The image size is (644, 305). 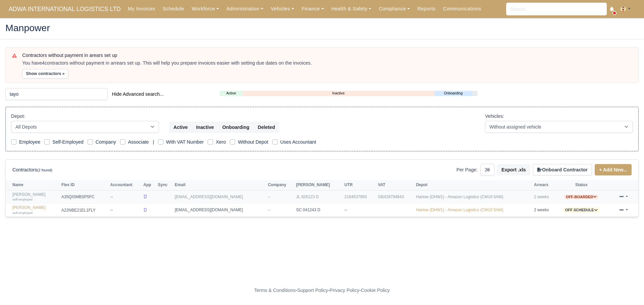 I want to click on a: Workforce, so click(x=205, y=9).